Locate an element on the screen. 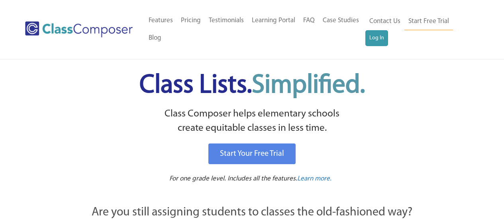 Image resolution: width=504 pixels, height=219 pixels. span: Start Your Free Trial is located at coordinates (252, 154).